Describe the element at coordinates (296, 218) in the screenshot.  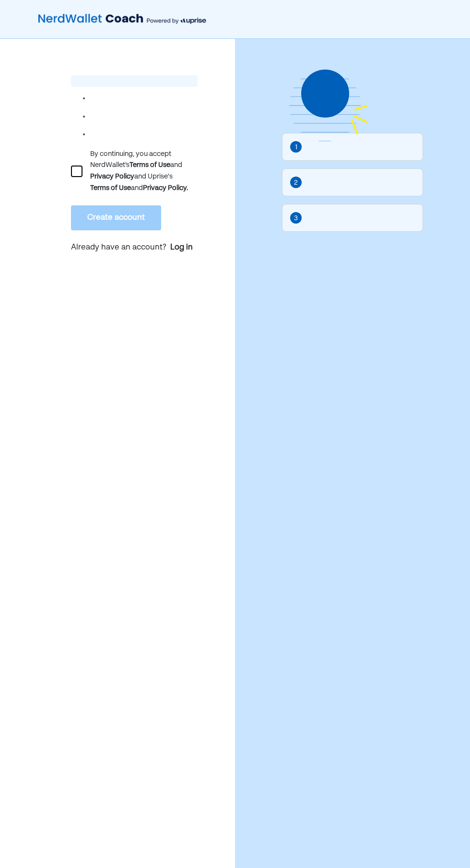
I see `div: 3` at that location.